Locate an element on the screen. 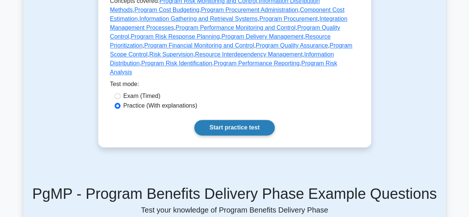  a: Program Financial Monitoring and Control is located at coordinates (199, 45).